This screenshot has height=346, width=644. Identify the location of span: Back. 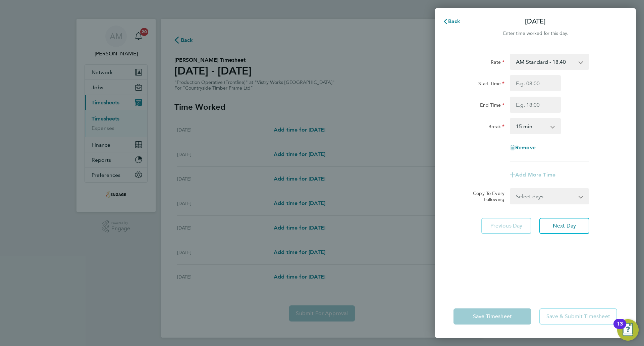
(454, 21).